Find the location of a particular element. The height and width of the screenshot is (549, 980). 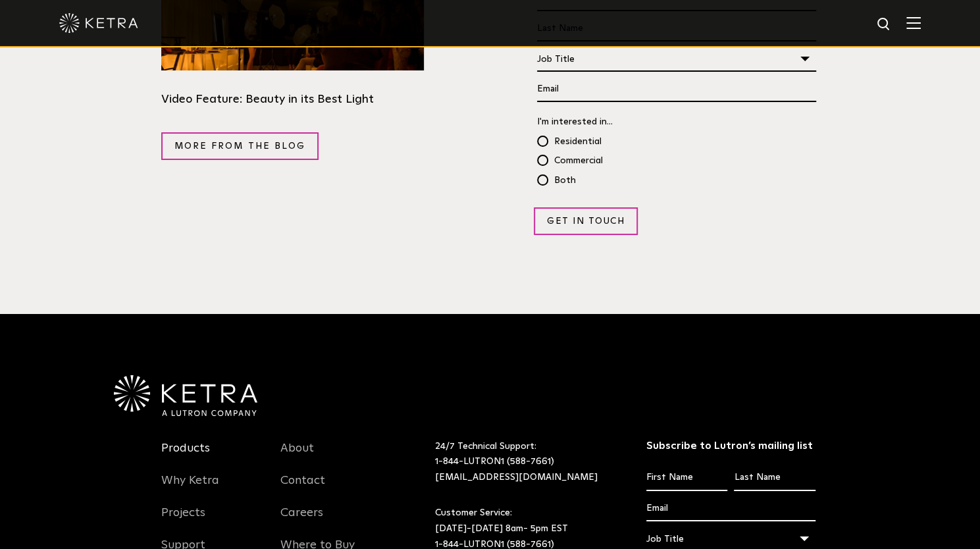

span: Commercial is located at coordinates (570, 161).